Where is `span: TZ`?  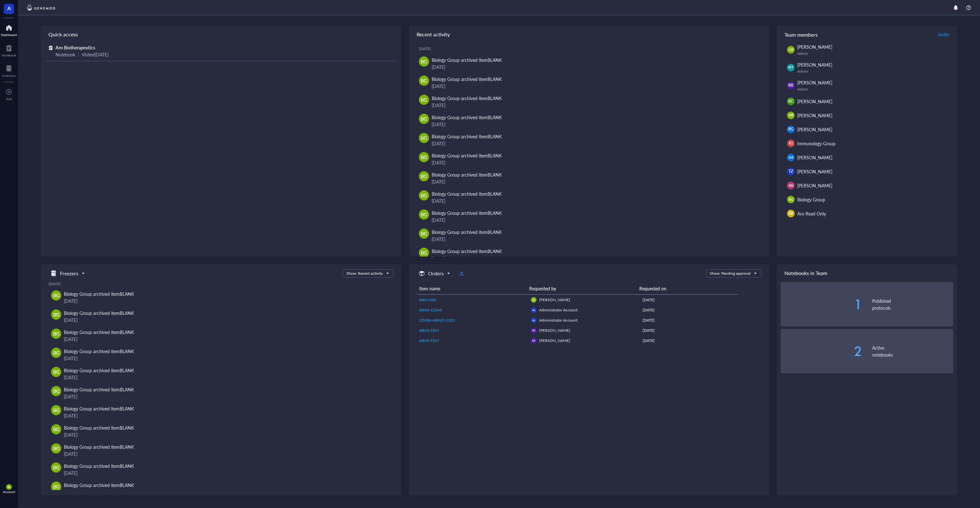
span: TZ is located at coordinates (791, 172).